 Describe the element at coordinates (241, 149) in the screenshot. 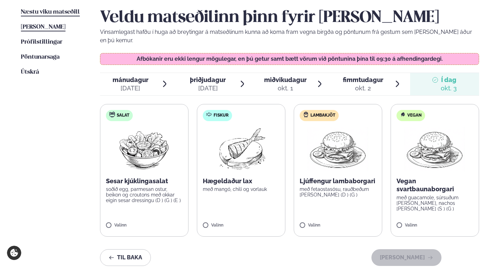

I see `img: Fish.png` at that location.